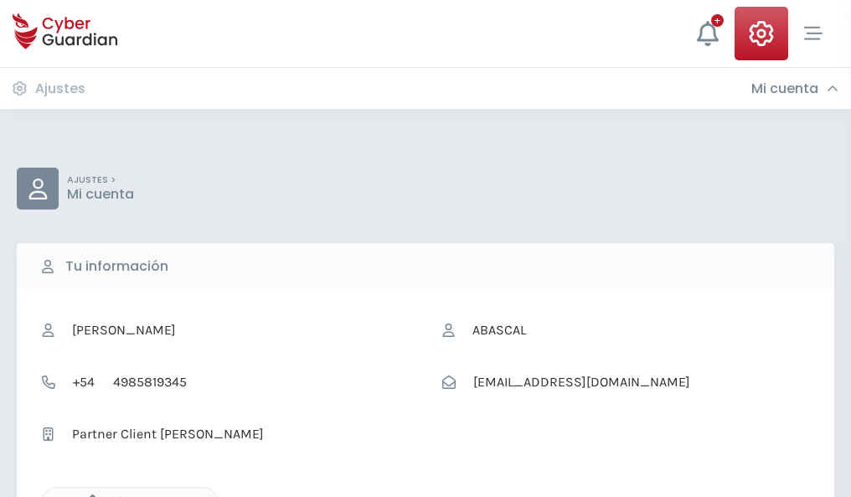 This screenshot has width=851, height=497. What do you see at coordinates (256, 382) in the screenshot?
I see `input: Teléfono` at bounding box center [256, 382].